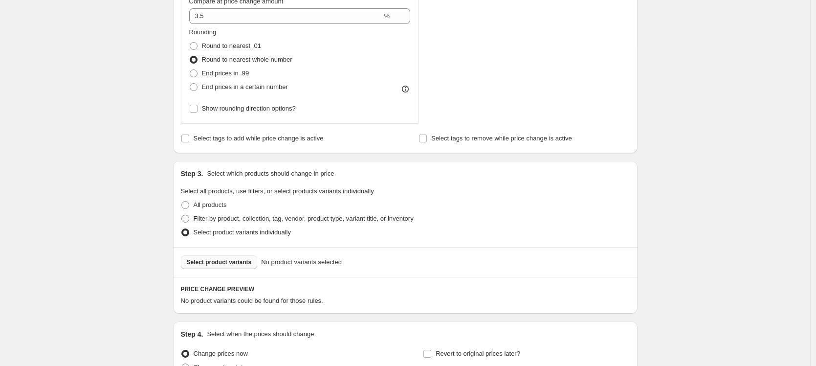  Describe the element at coordinates (252, 300) in the screenshot. I see `span: No product variants could be found for those rules.` at that location.